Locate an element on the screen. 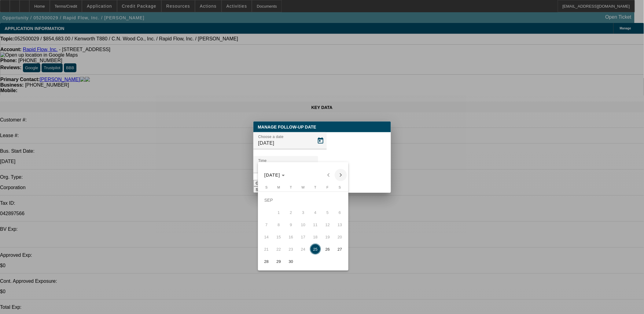 This screenshot has width=644, height=314. button: September 14, 2025 is located at coordinates (266, 237).